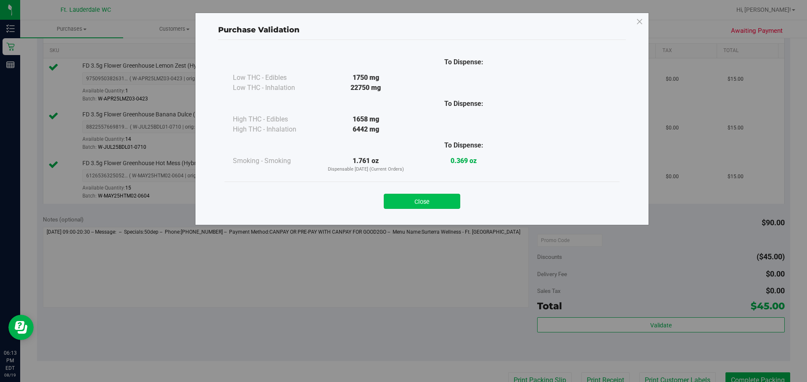 Image resolution: width=807 pixels, height=382 pixels. Describe the element at coordinates (259, 30) in the screenshot. I see `span: Purchase Validation` at that location.